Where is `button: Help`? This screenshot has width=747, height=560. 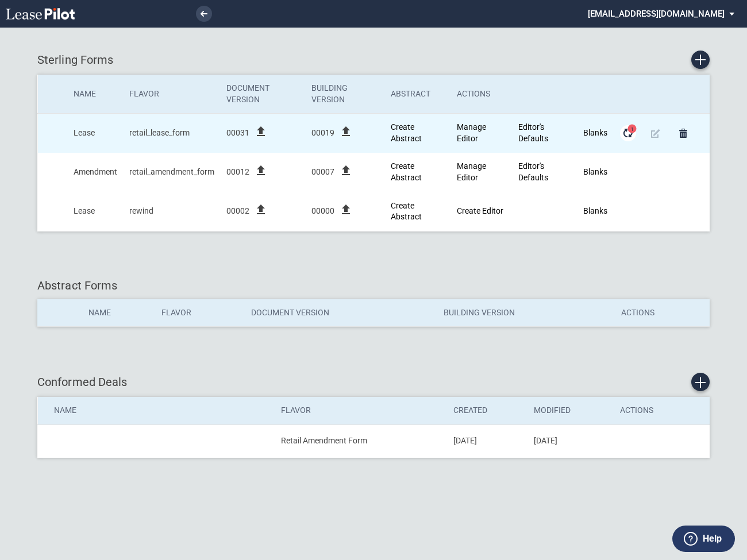 button: Help is located at coordinates (704, 539).